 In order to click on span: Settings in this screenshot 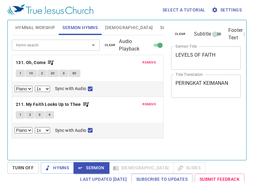, I will do `click(227, 10)`.